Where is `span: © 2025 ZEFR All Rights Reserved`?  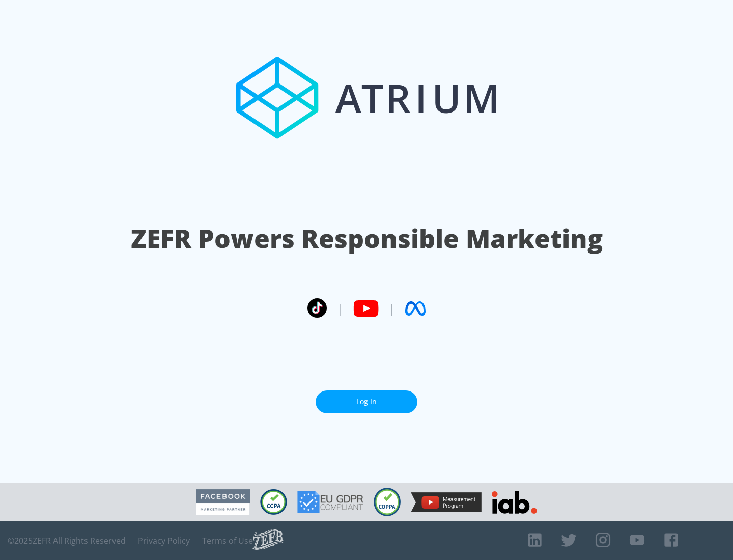
span: © 2025 ZEFR All Rights Reserved is located at coordinates (67, 541).